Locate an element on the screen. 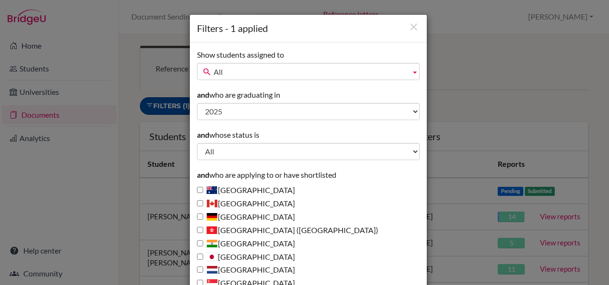 This screenshot has width=609, height=285. span: India is located at coordinates (212, 243).